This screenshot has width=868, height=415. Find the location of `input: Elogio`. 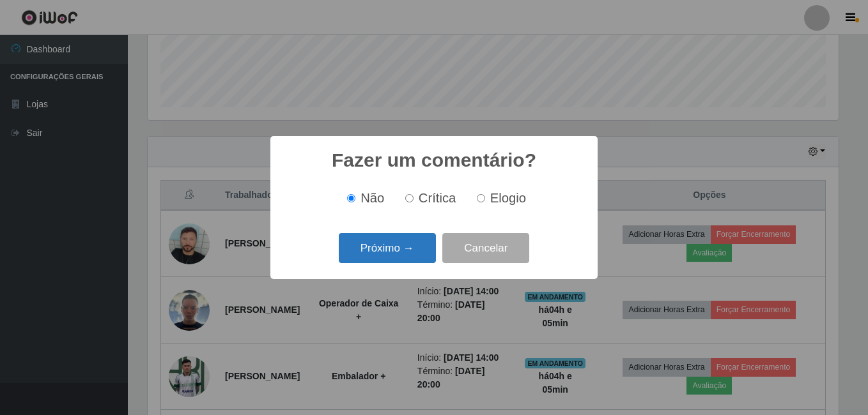

input: Elogio is located at coordinates (481, 198).